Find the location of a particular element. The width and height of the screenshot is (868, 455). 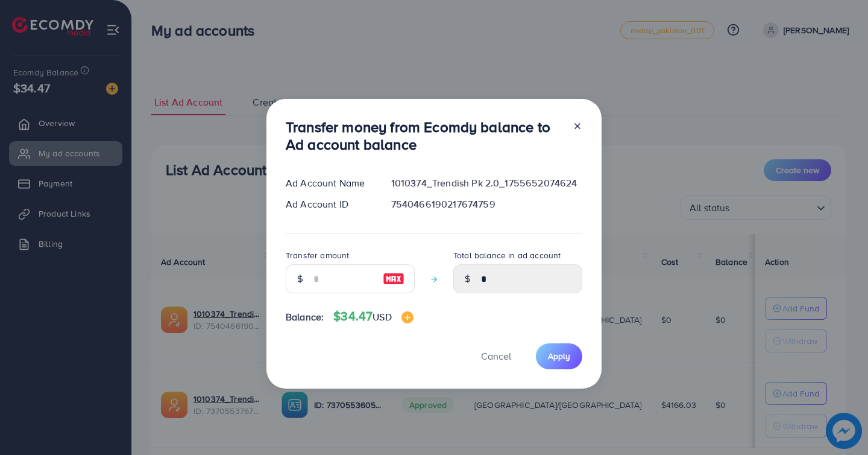

span: USD is located at coordinates (382, 316).